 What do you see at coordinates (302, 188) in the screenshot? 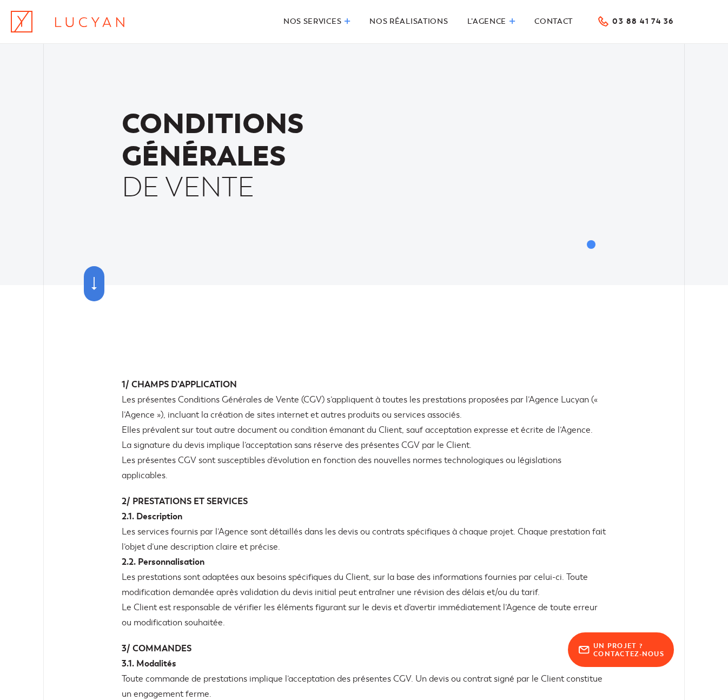
I see `span: de vente` at bounding box center [302, 188].